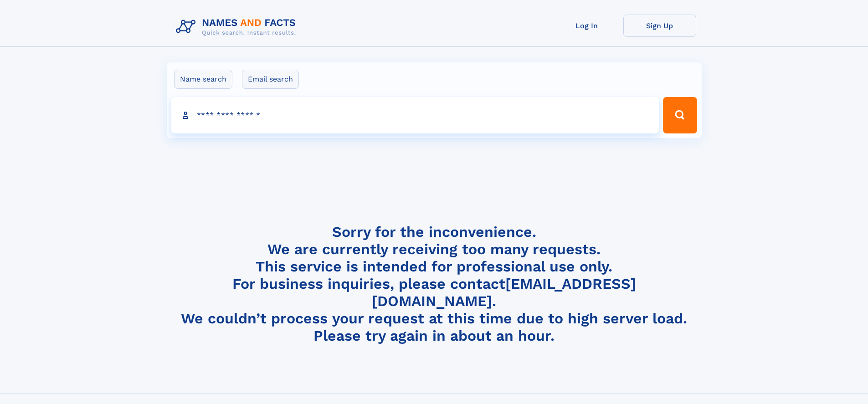 The image size is (868, 404). I want to click on label: Email search, so click(270, 79).